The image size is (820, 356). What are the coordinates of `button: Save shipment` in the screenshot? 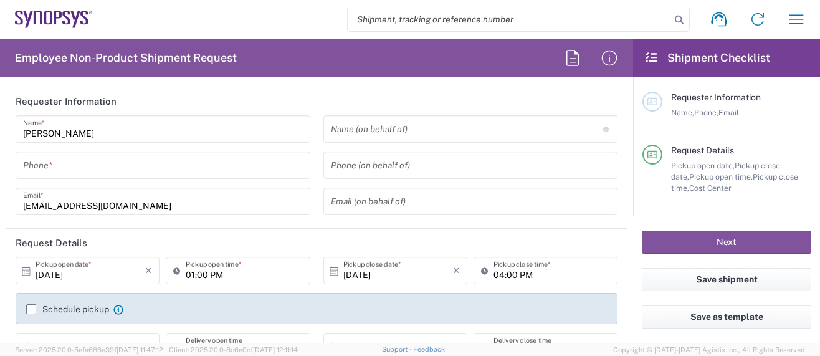 It's located at (726, 279).